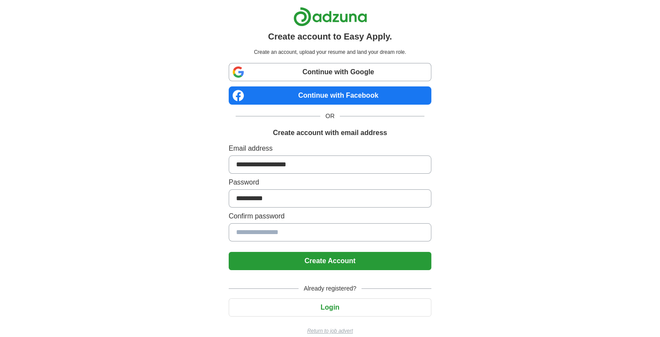  I want to click on label: Password, so click(330, 182).